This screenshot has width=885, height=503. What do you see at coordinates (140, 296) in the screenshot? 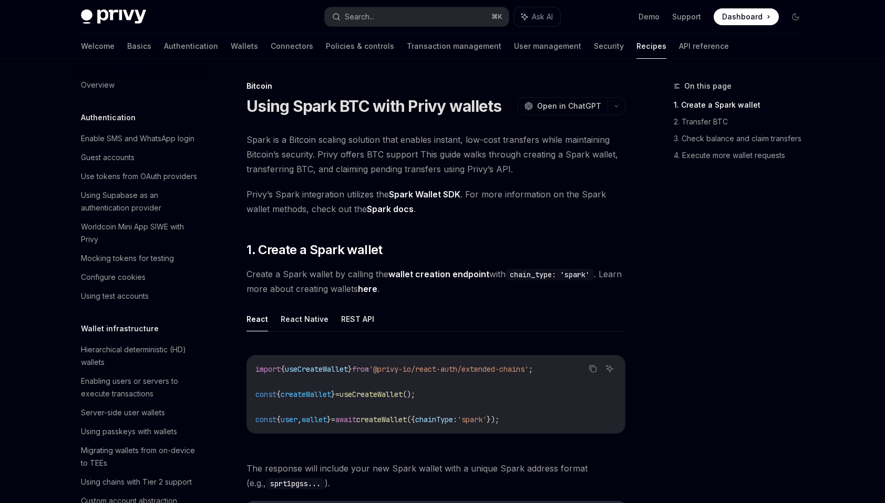
I see `a: Using test accounts` at bounding box center [140, 296].